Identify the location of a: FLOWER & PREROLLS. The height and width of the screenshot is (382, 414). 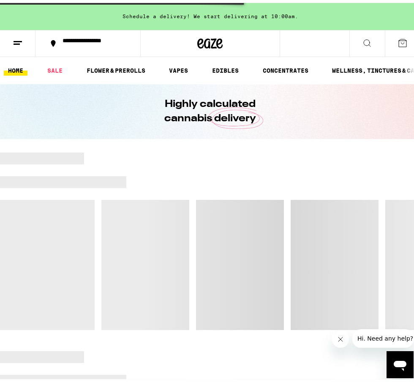
(116, 68).